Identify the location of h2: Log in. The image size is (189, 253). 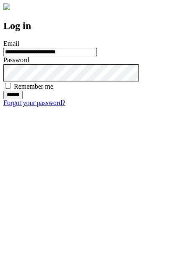
(95, 26).